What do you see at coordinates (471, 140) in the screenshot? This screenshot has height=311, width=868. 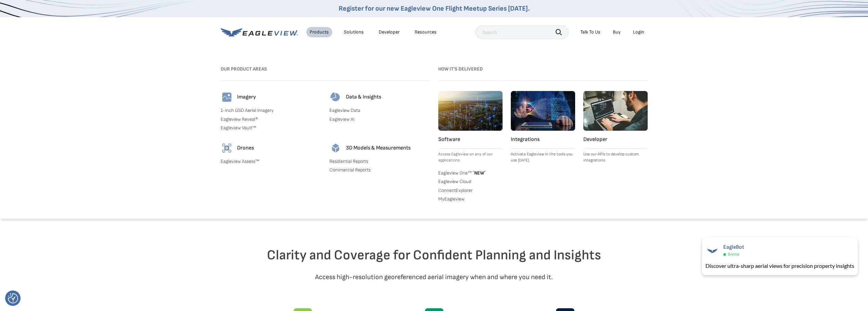 I see `h4: Software` at bounding box center [471, 140].